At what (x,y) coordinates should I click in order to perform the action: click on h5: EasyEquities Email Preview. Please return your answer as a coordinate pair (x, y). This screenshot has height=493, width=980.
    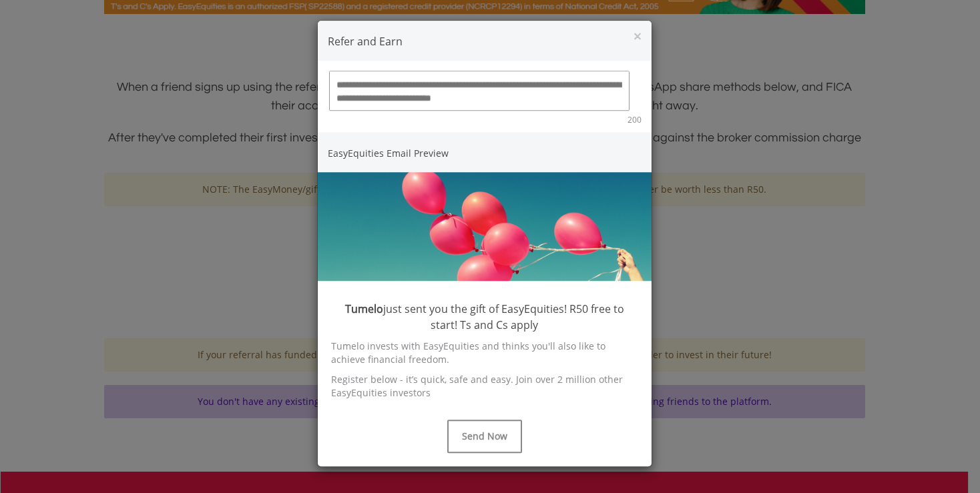
    Looking at the image, I should click on (388, 153).